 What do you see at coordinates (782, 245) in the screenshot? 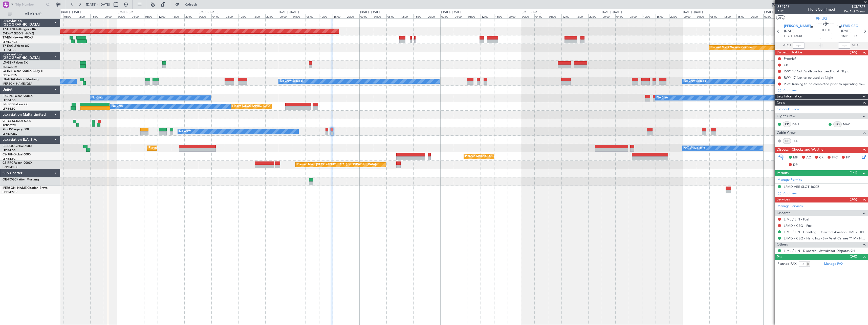
I see `span: Others` at bounding box center [782, 245].